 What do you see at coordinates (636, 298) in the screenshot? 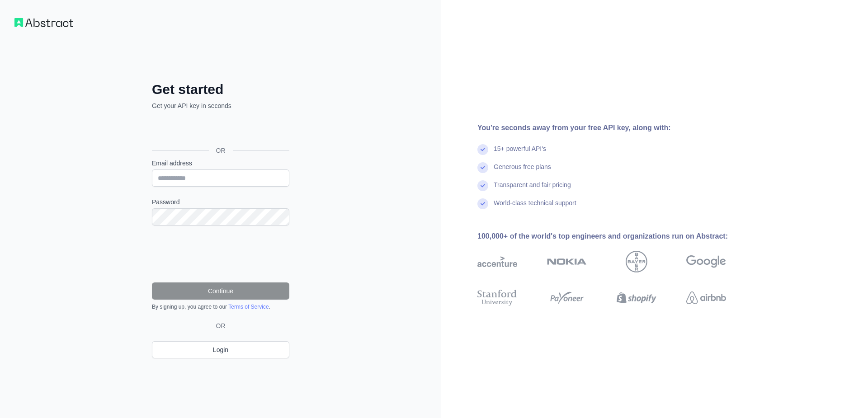
I see `img: shopify` at bounding box center [636, 298].